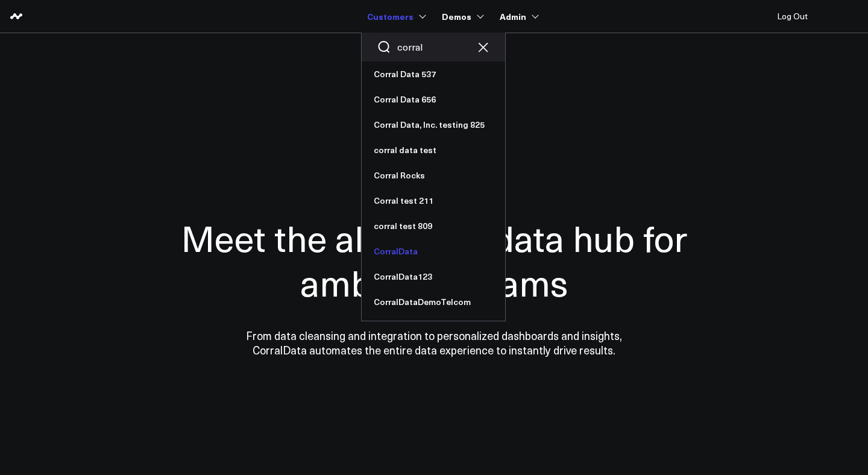 The image size is (868, 475). What do you see at coordinates (434, 302) in the screenshot?
I see `a: CorralDataDemoTelcom` at bounding box center [434, 302].